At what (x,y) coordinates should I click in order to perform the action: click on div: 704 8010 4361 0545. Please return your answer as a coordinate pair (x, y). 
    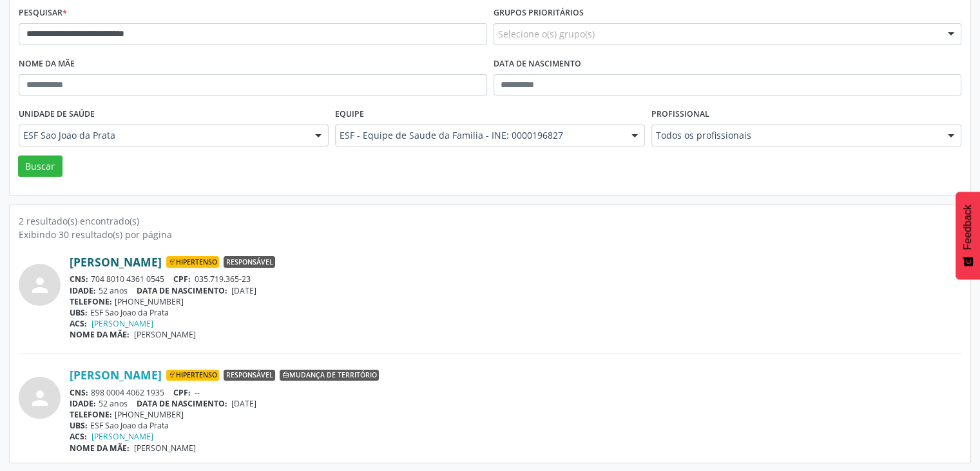
    Looking at the image, I should click on (516, 279).